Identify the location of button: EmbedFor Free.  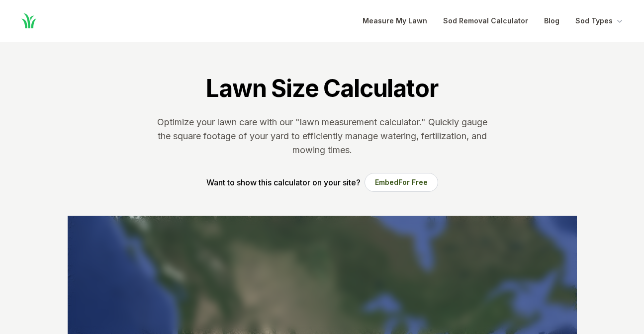
(401, 182).